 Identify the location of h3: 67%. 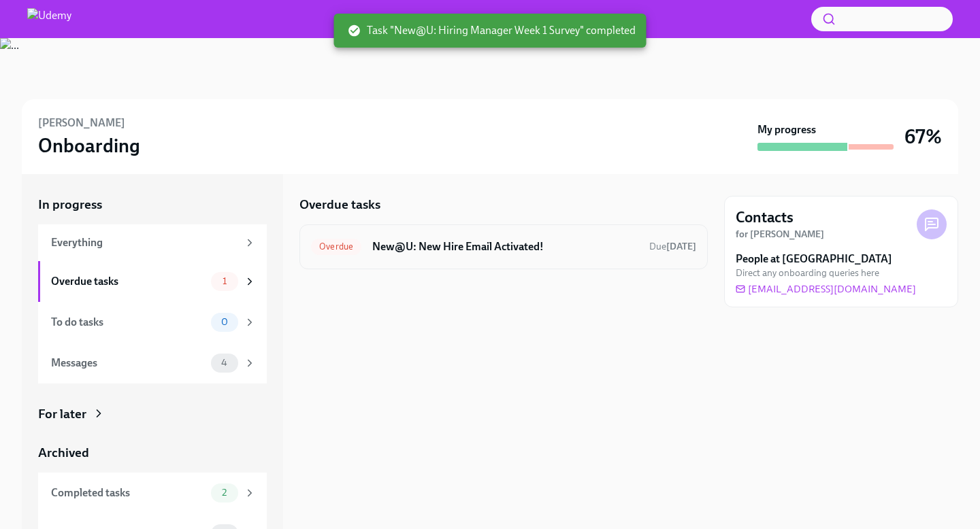
(923, 137).